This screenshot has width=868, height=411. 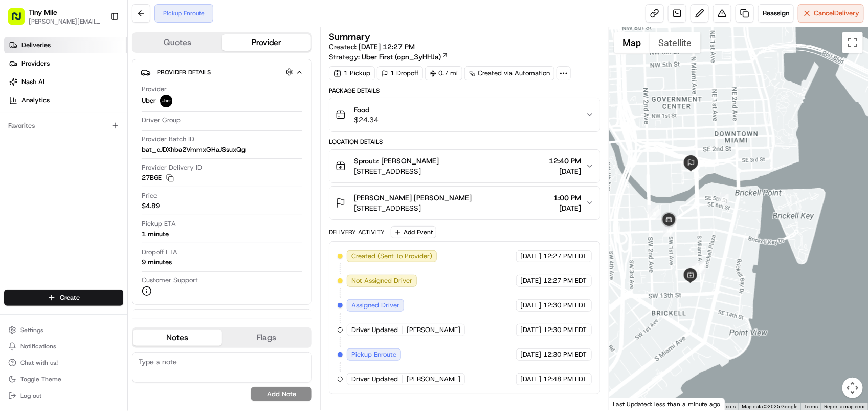 What do you see at coordinates (35, 64) in the screenshot?
I see `span: Providers` at bounding box center [35, 64].